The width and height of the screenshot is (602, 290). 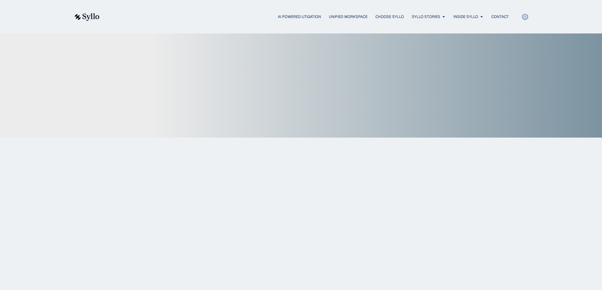 I want to click on span: Choose Syllo, so click(x=390, y=17).